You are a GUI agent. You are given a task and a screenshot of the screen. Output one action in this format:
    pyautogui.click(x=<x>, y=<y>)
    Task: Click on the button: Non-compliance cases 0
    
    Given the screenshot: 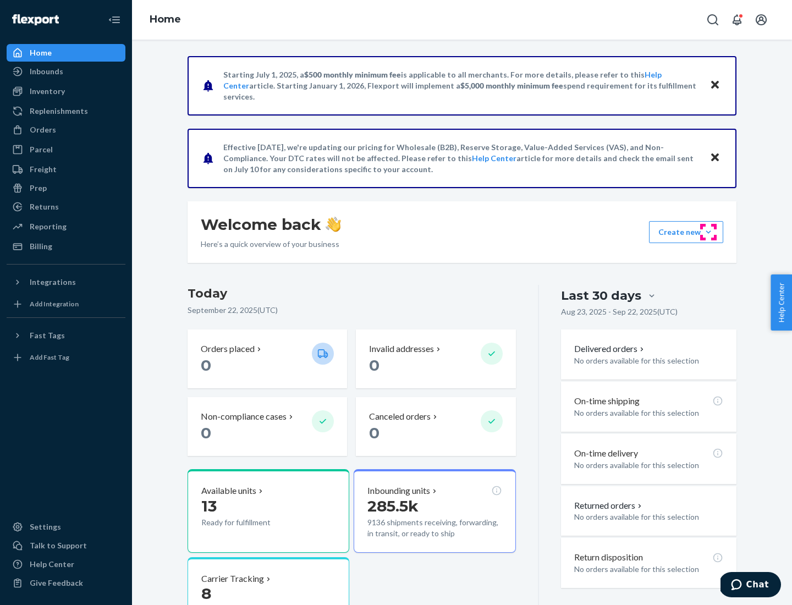 What is the action you would take?
    pyautogui.click(x=267, y=426)
    